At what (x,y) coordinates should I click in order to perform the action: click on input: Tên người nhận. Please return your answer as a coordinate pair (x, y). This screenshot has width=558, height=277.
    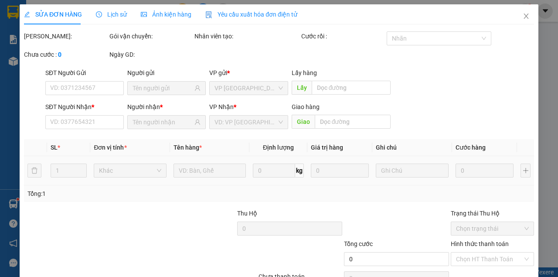
    Looking at the image, I should click on (163, 122).